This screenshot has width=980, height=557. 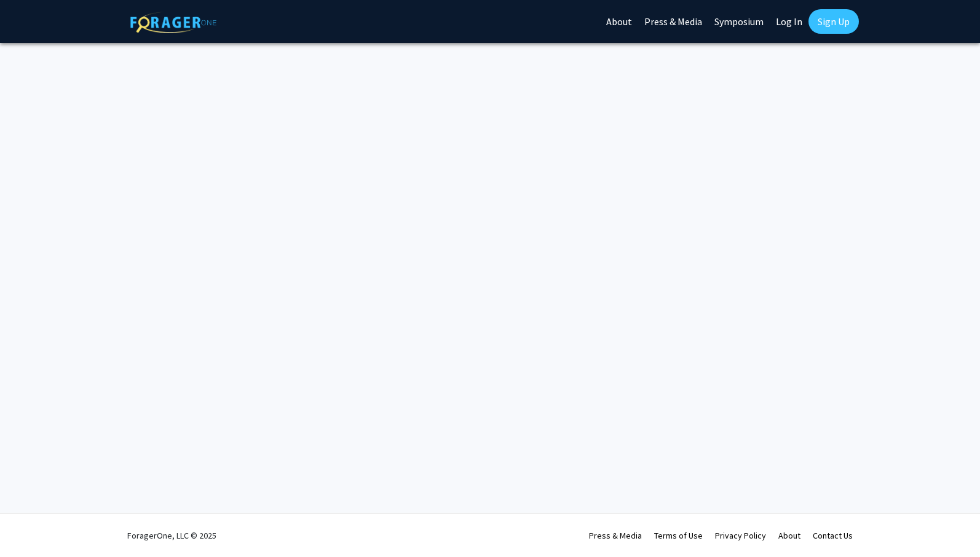 What do you see at coordinates (789, 535) in the screenshot?
I see `a: About` at bounding box center [789, 535].